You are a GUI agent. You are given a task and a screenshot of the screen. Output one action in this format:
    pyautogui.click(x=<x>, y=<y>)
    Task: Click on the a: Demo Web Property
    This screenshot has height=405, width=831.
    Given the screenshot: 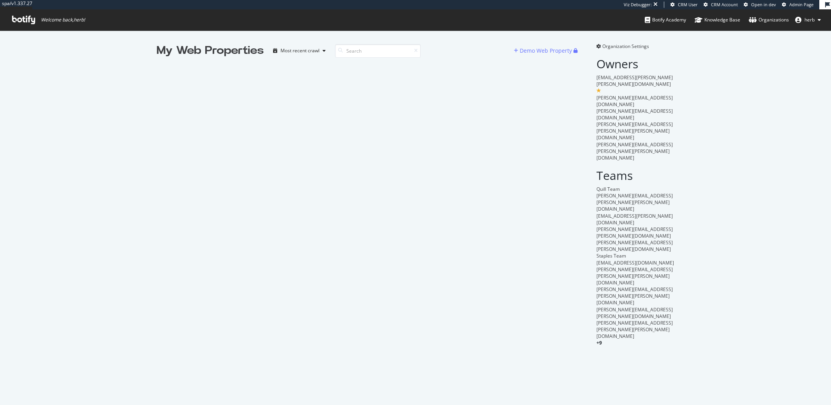 What is the action you would take?
    pyautogui.click(x=544, y=50)
    